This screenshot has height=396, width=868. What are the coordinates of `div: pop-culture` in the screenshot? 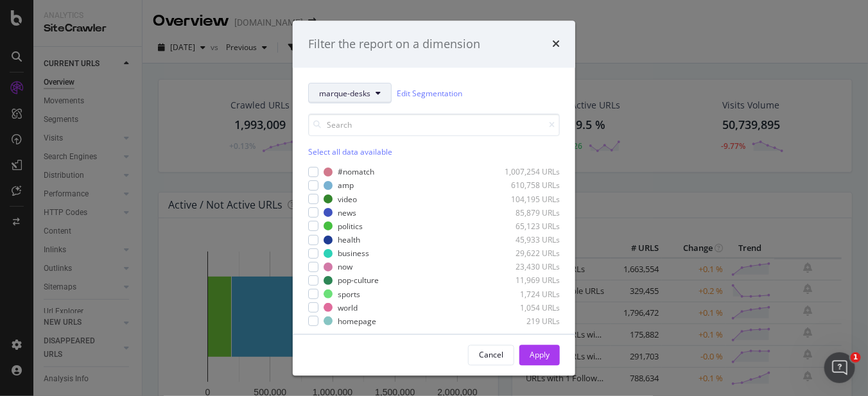 It's located at (358, 281).